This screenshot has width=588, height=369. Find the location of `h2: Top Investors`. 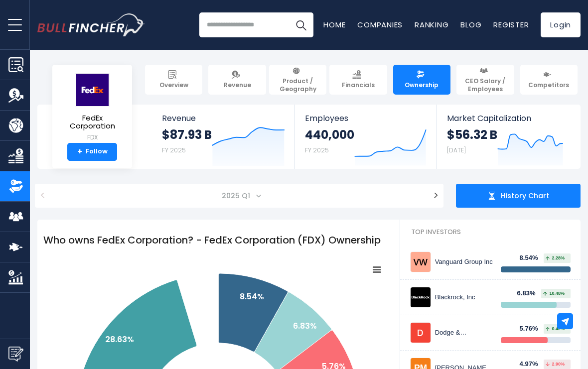

h2: Top Investors is located at coordinates (490, 232).